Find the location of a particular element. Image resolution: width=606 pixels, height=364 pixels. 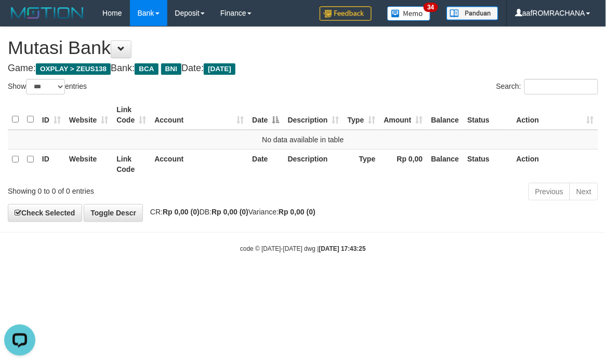

h4: Game: Bank: Date: is located at coordinates (303, 68).